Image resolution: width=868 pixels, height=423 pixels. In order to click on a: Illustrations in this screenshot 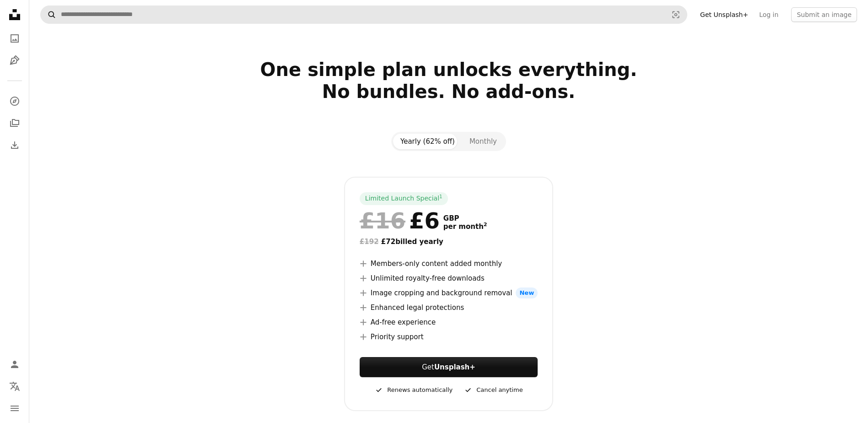, I will do `click(15, 60)`.